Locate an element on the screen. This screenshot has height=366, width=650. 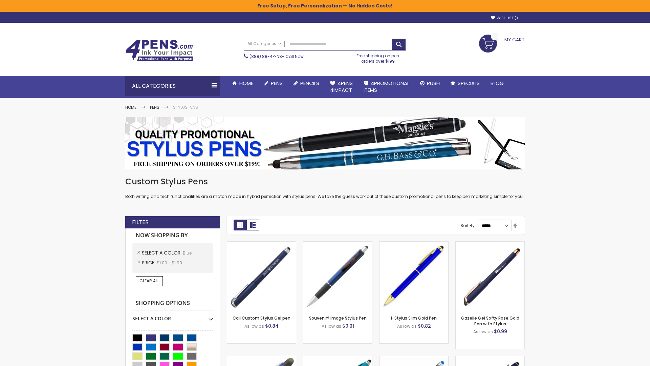
span: - Call Now! is located at coordinates (277, 56).